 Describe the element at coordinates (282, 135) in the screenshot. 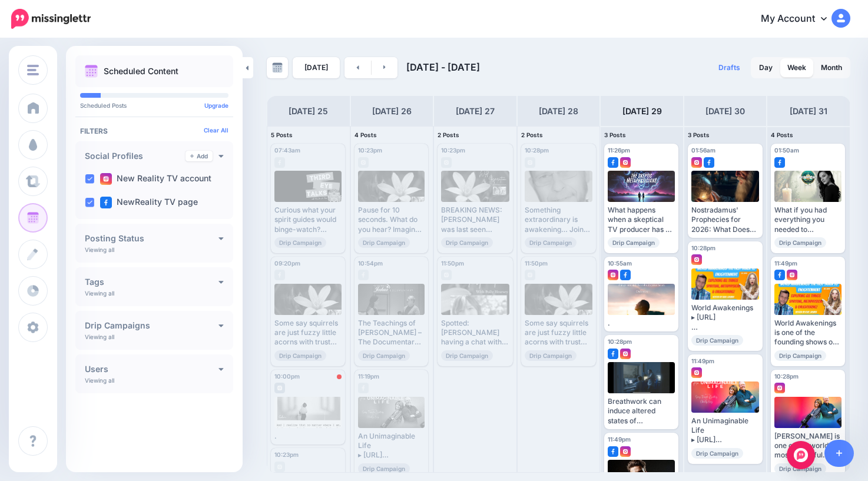

I see `span: 5 Posts` at that location.